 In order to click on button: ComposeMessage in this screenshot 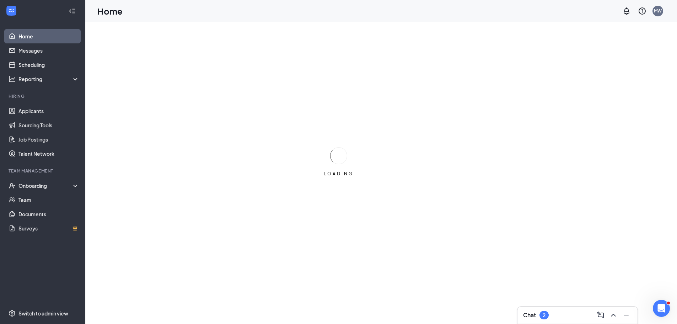, I will do `click(601, 315)`.